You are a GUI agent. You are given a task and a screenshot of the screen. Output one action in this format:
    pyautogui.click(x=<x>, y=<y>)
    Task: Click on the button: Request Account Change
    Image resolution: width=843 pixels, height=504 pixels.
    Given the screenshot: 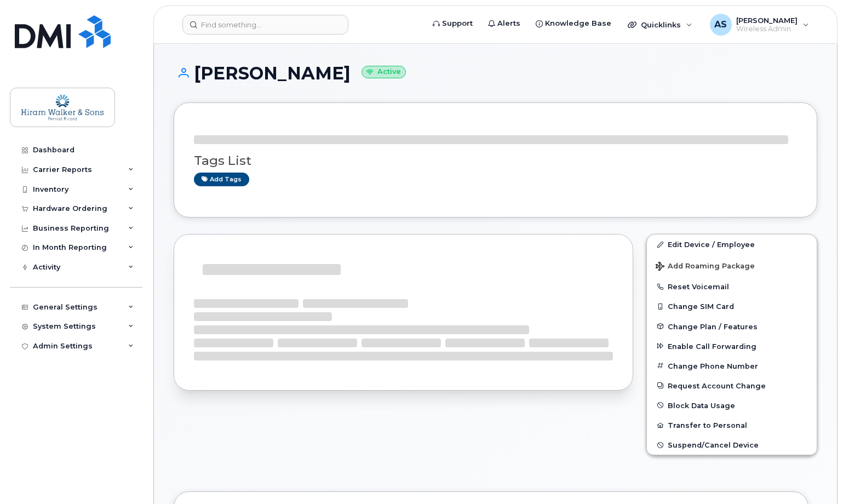 What is the action you would take?
    pyautogui.click(x=732, y=386)
    